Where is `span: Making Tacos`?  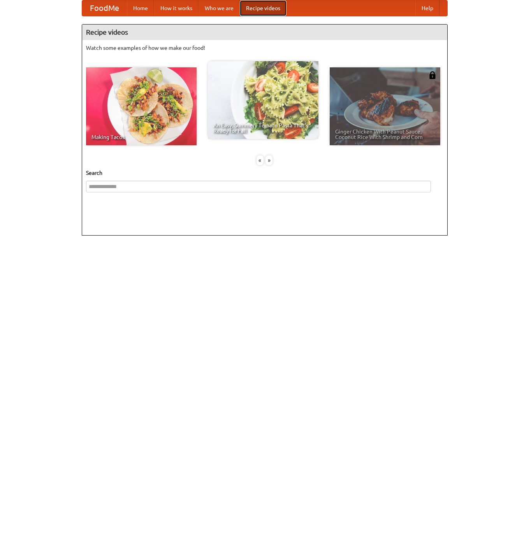
span: Making Tacos is located at coordinates (141, 137).